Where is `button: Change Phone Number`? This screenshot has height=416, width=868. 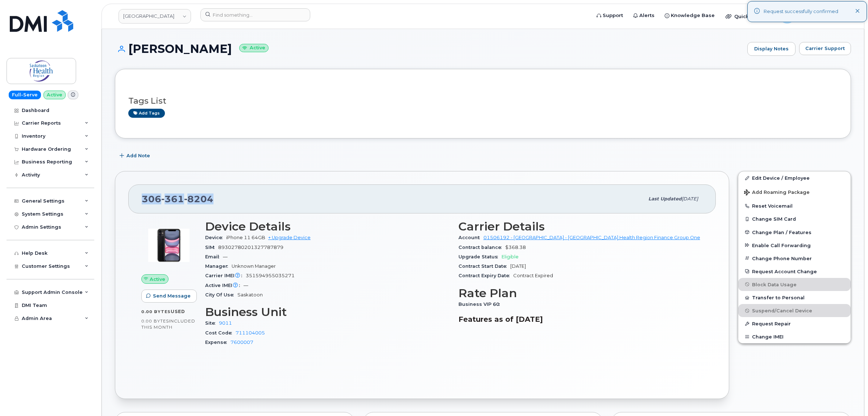
button: Change Phone Number is located at coordinates (794, 258).